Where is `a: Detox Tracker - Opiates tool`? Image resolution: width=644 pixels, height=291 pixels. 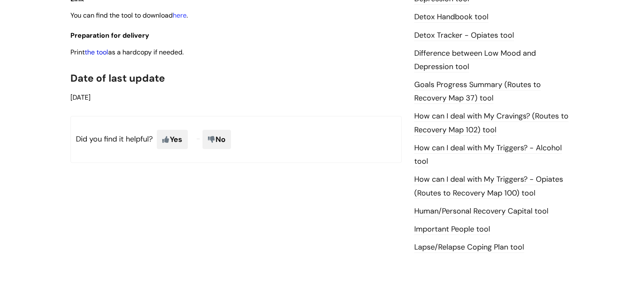 a: Detox Tracker - Opiates tool is located at coordinates (464, 35).